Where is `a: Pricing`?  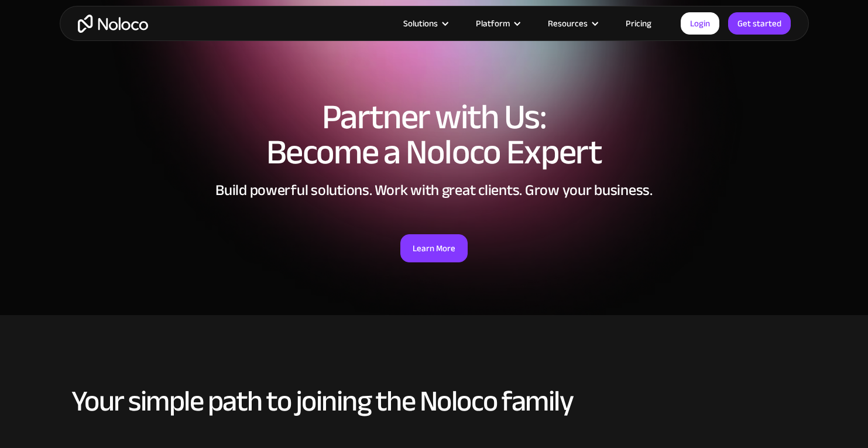
a: Pricing is located at coordinates (639, 24).